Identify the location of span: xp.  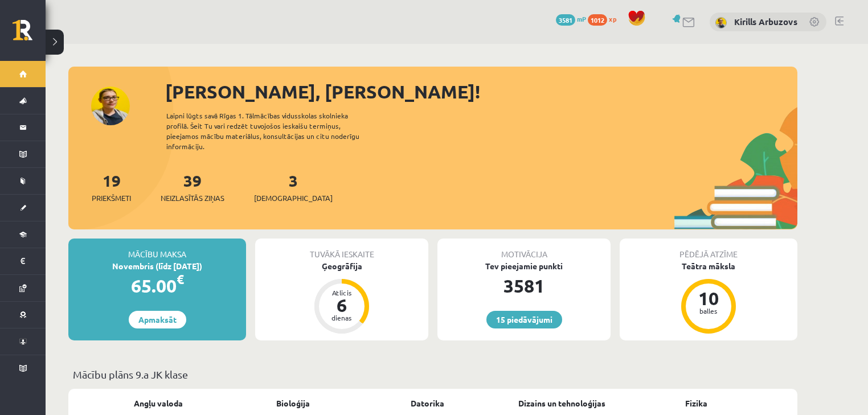
(612, 19).